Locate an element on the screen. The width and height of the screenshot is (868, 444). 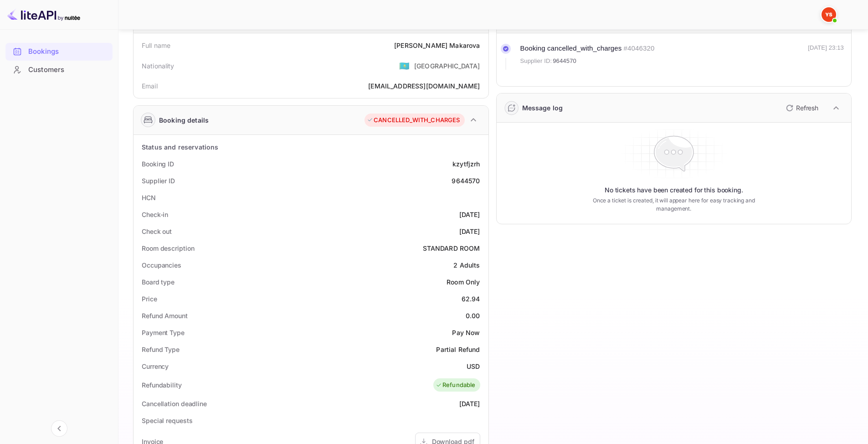
div: Full name is located at coordinates (156, 45).